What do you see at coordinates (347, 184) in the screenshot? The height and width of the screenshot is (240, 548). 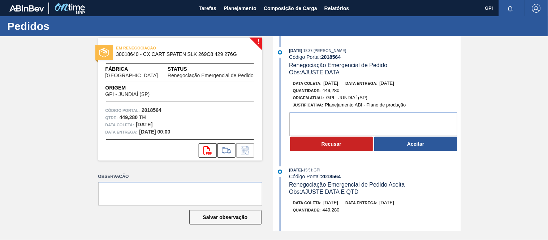 I see `span: Renegociação Emergencial de Pedido Aceita` at bounding box center [347, 184].